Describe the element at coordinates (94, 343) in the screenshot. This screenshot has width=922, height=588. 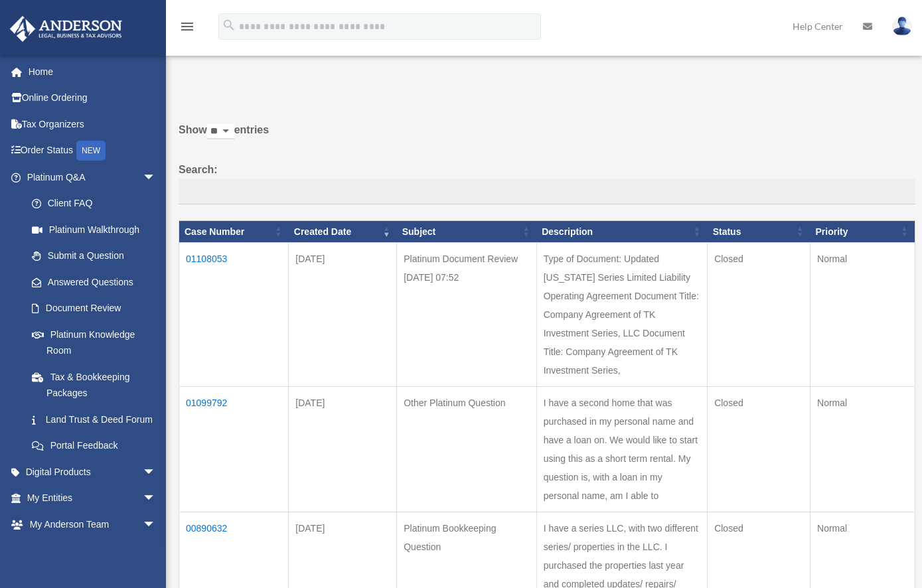
I see `a: Platinum Knowledge Room` at that location.